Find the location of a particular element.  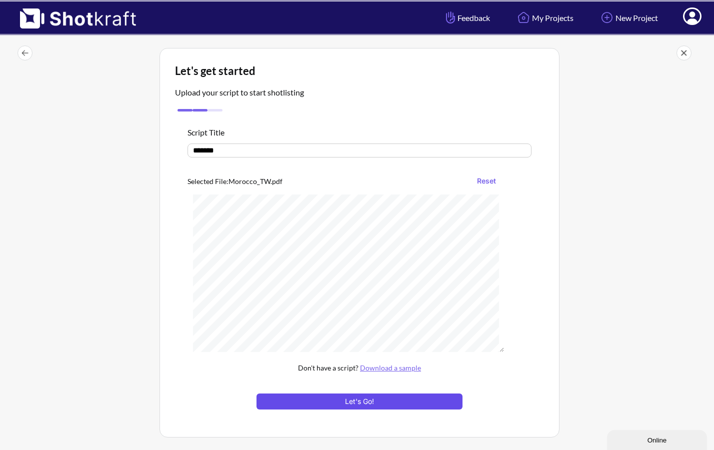

p: Don't have a script? is located at coordinates (360, 368).